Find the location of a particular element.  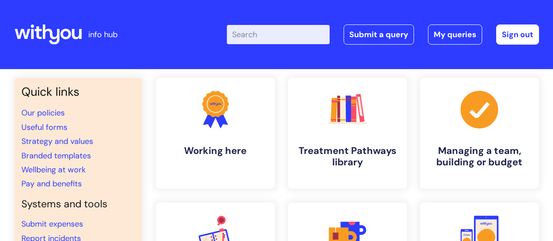

a: Pay and benefits is located at coordinates (52, 184).